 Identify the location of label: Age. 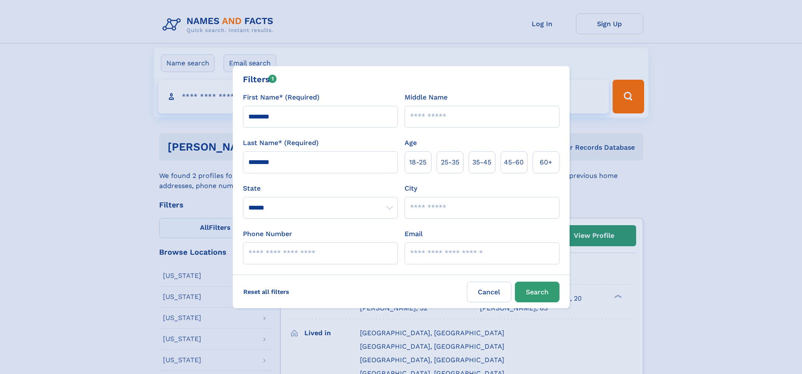
(411, 143).